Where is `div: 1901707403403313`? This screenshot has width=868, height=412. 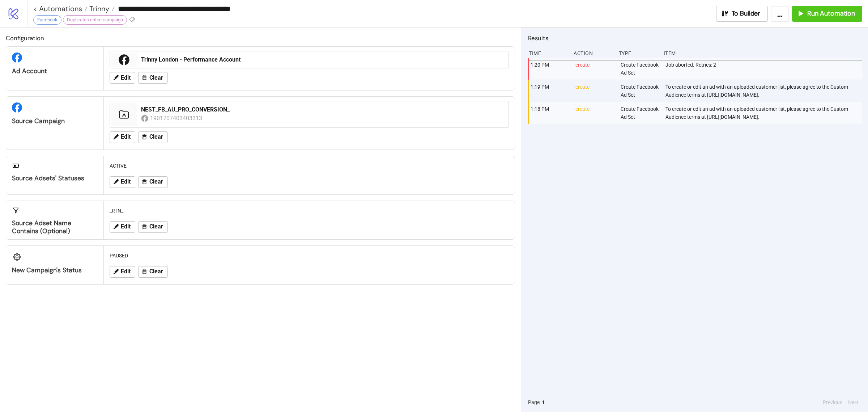 div: 1901707403403313 is located at coordinates (177, 118).